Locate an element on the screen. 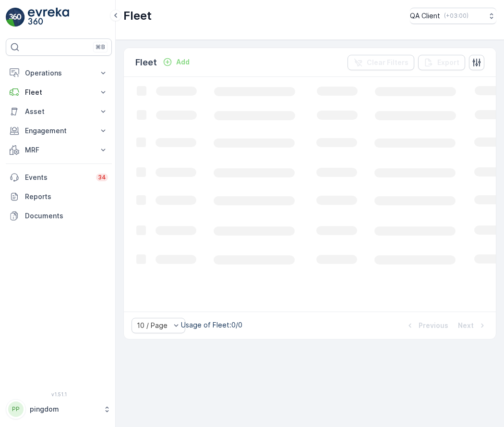  button: Fleet is located at coordinates (59, 92).